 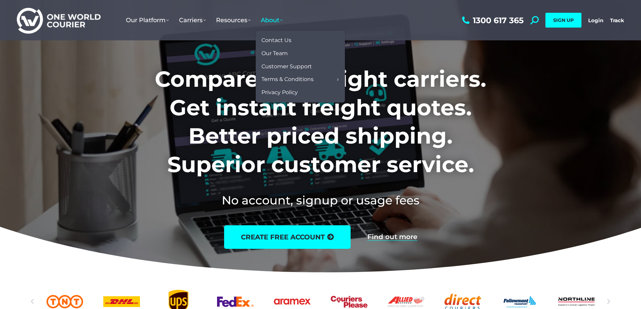 What do you see at coordinates (300, 93) in the screenshot?
I see `a: Privacy Policy` at bounding box center [300, 93].